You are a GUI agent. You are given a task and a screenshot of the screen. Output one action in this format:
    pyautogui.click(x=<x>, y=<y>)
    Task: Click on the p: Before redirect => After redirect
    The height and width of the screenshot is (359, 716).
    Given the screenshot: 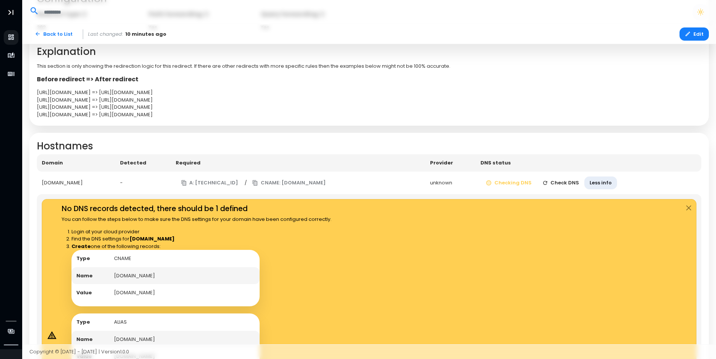 What is the action you would take?
    pyautogui.click(x=369, y=79)
    